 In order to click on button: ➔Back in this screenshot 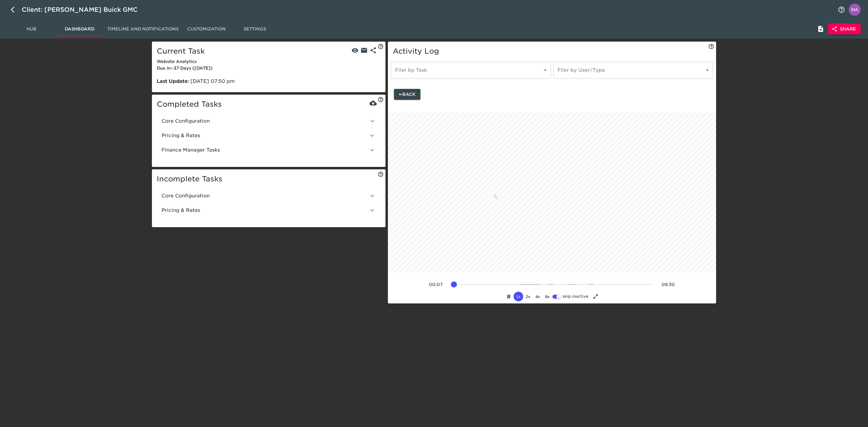, I will do `click(407, 94)`.